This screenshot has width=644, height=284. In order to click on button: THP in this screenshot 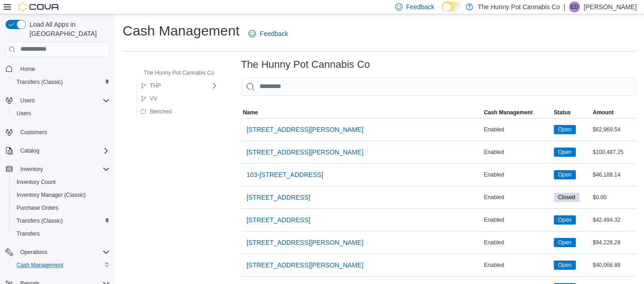, I will do `click(151, 86)`.